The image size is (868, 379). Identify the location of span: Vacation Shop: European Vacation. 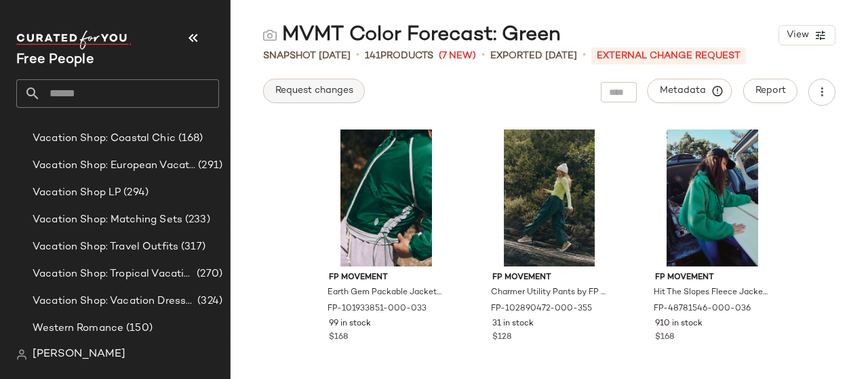
(114, 165).